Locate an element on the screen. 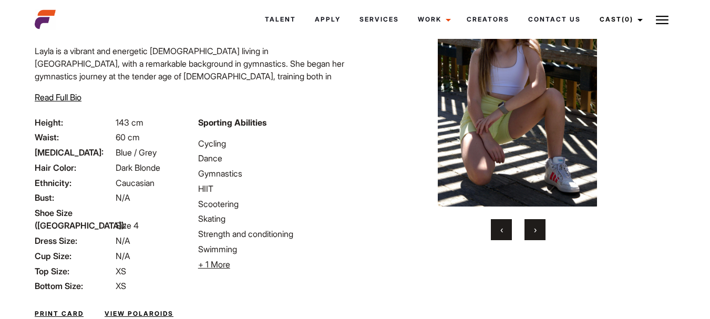  button: Read Full Bio is located at coordinates (58, 97).